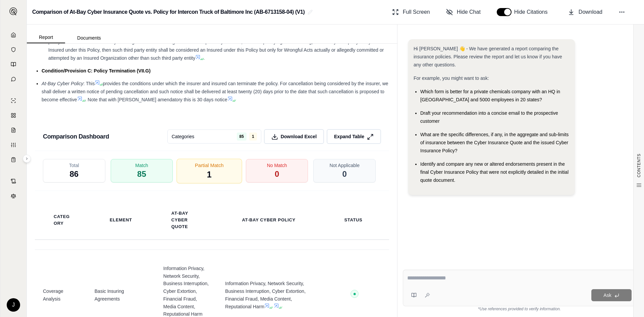 The image size is (644, 317). What do you see at coordinates (13, 101) in the screenshot?
I see `a: Single Policy` at bounding box center [13, 101].